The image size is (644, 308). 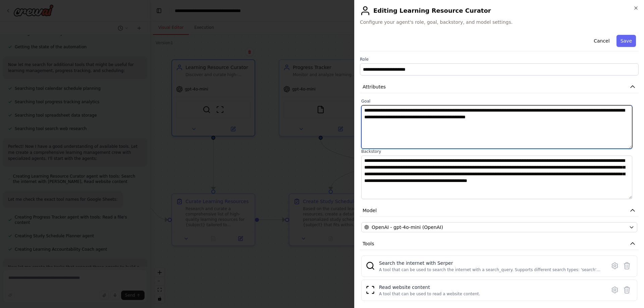 What do you see at coordinates (370, 266) in the screenshot?
I see `img: SerperDevTool` at bounding box center [370, 266].